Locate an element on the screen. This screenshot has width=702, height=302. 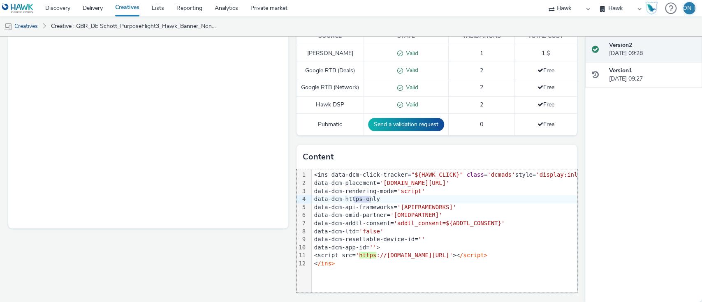
div: 5 is located at coordinates (301, 208).